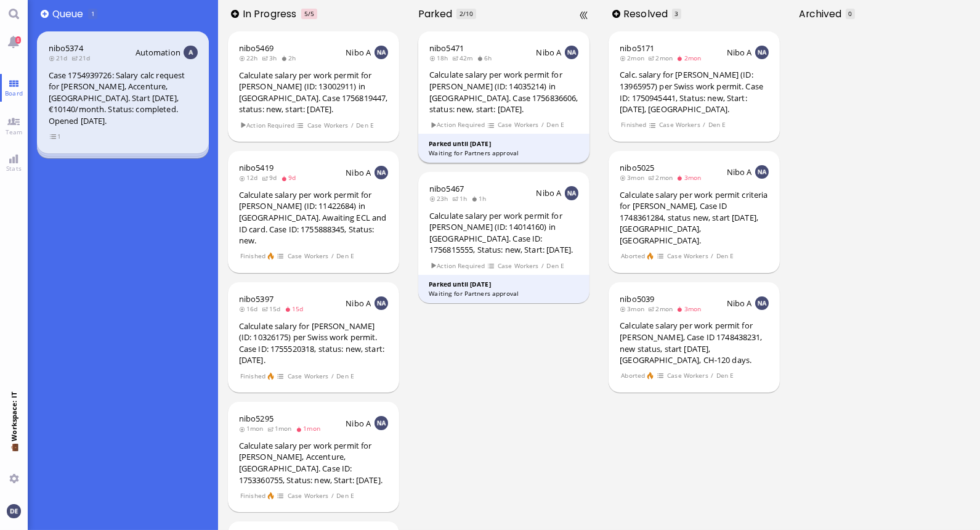 This screenshot has width=980, height=530. What do you see at coordinates (441, 199) in the screenshot?
I see `span: 23h` at bounding box center [441, 199].